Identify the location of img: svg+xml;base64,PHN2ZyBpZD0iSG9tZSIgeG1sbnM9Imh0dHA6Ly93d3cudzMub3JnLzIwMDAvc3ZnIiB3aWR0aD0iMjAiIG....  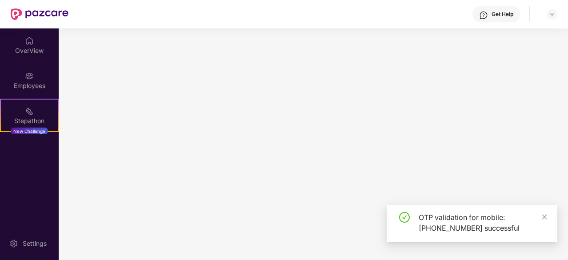
(29, 41).